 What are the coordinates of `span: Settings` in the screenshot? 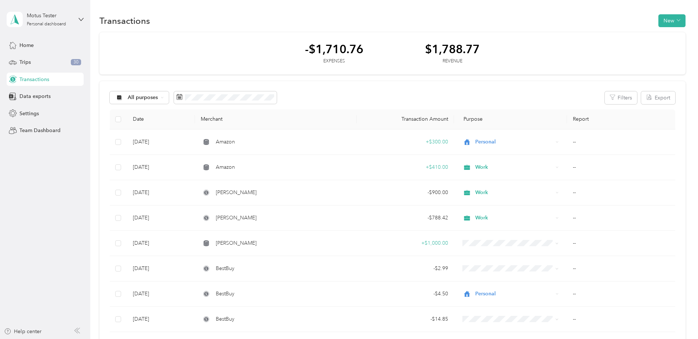 It's located at (29, 113).